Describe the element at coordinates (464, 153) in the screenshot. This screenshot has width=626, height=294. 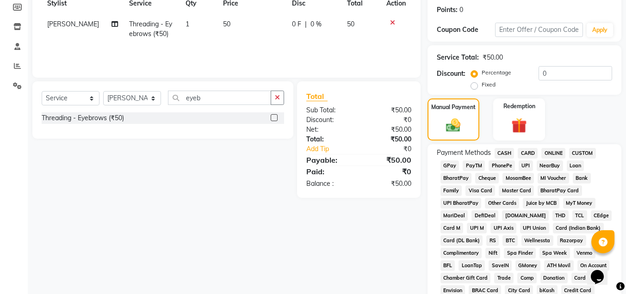
I see `span: Payment Methods` at that location.